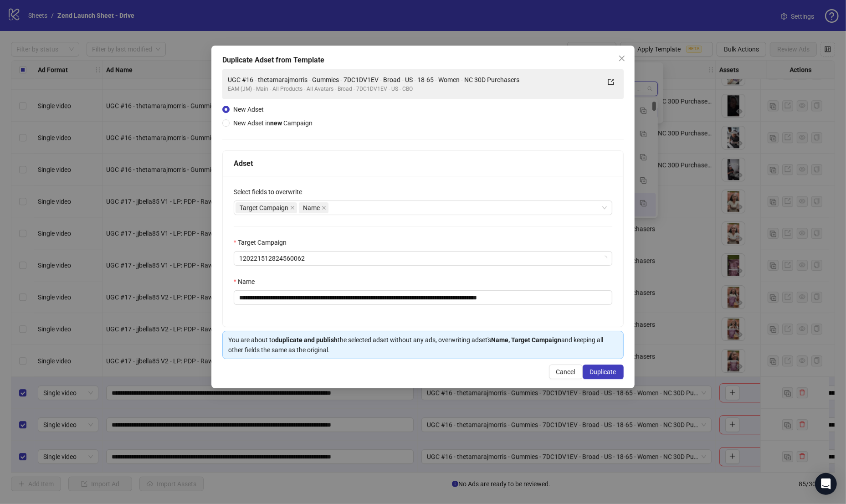  I want to click on strong: Name, Target Campaign, so click(526, 340).